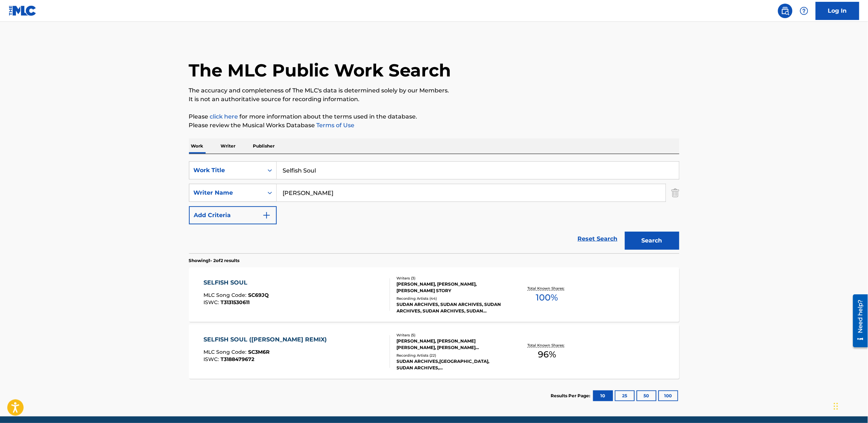 This screenshot has height=423, width=868. What do you see at coordinates (603, 396) in the screenshot?
I see `button: 10` at bounding box center [603, 396].